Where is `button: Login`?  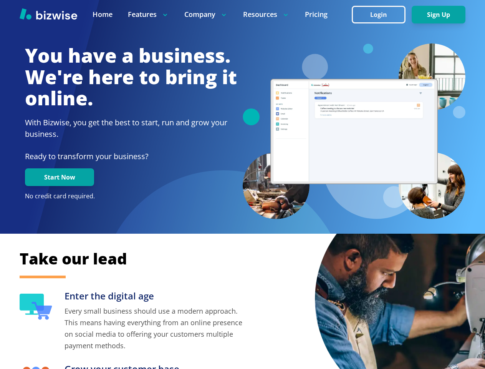
button: Login is located at coordinates (379, 15).